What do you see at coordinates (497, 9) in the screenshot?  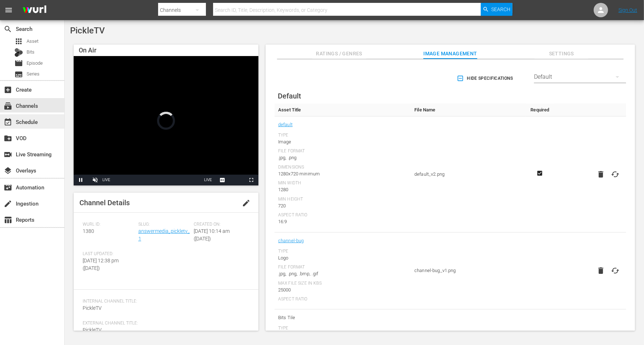 I see `button: Search` at bounding box center [497, 9].